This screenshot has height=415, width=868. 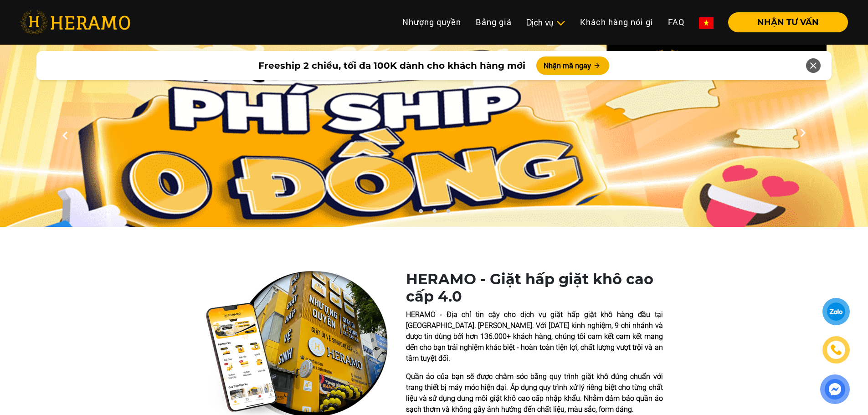 I want to click on img: heramo-logo.png, so click(x=75, y=22).